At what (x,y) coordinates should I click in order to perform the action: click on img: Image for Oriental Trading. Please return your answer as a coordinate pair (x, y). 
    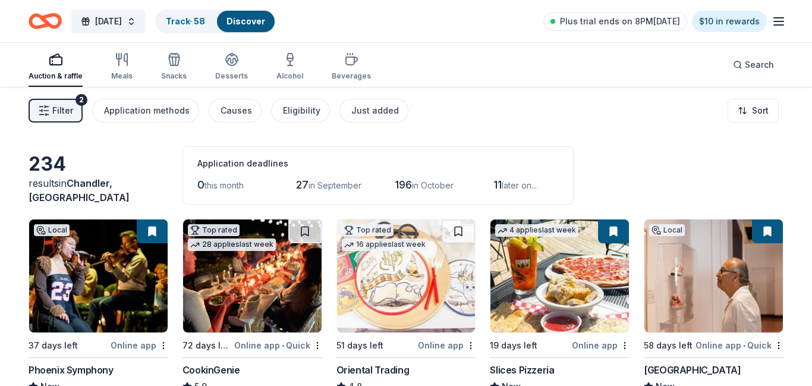
    Looking at the image, I should click on (406, 276).